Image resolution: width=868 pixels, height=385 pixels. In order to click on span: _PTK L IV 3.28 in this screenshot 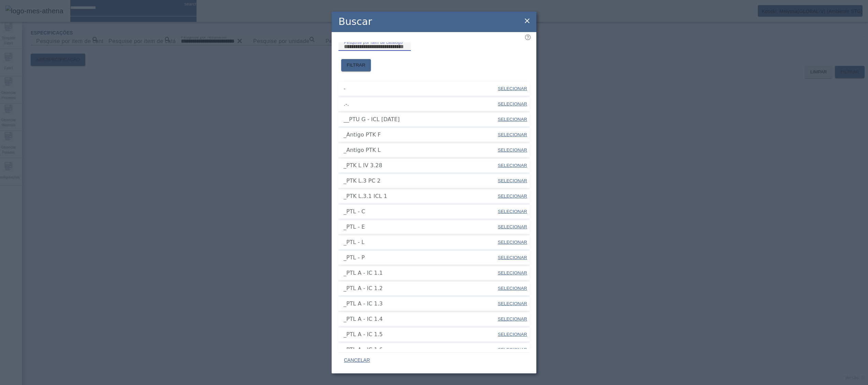, I will do `click(421, 165)`.